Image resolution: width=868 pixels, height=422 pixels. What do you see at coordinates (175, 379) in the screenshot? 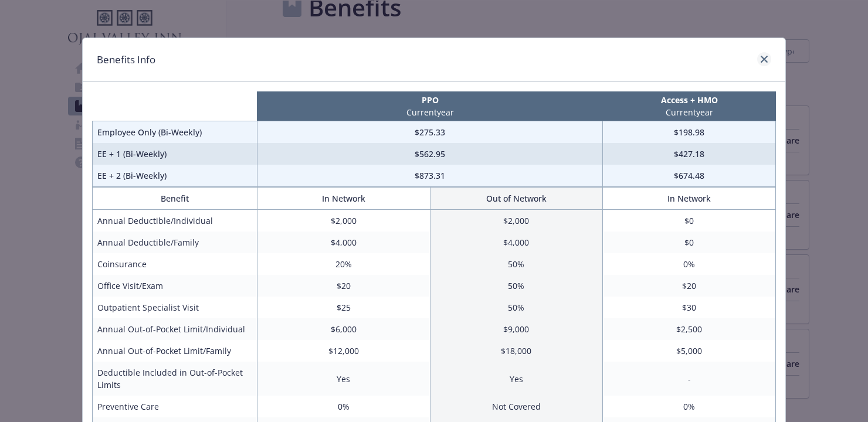
I see `td: Deductible Included in Out-of-Pocket Limits` at bounding box center [175, 379].